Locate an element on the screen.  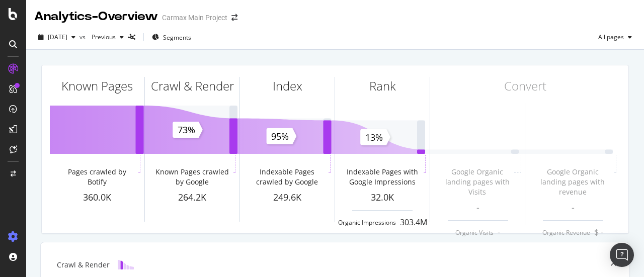
div: arrow-right-arrow-left is located at coordinates (234, 17).